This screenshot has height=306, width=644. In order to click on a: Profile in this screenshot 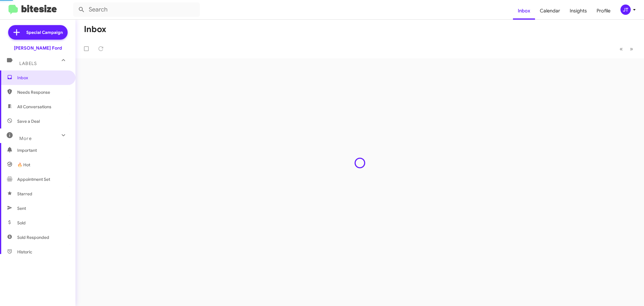, I will do `click(604, 11)`.